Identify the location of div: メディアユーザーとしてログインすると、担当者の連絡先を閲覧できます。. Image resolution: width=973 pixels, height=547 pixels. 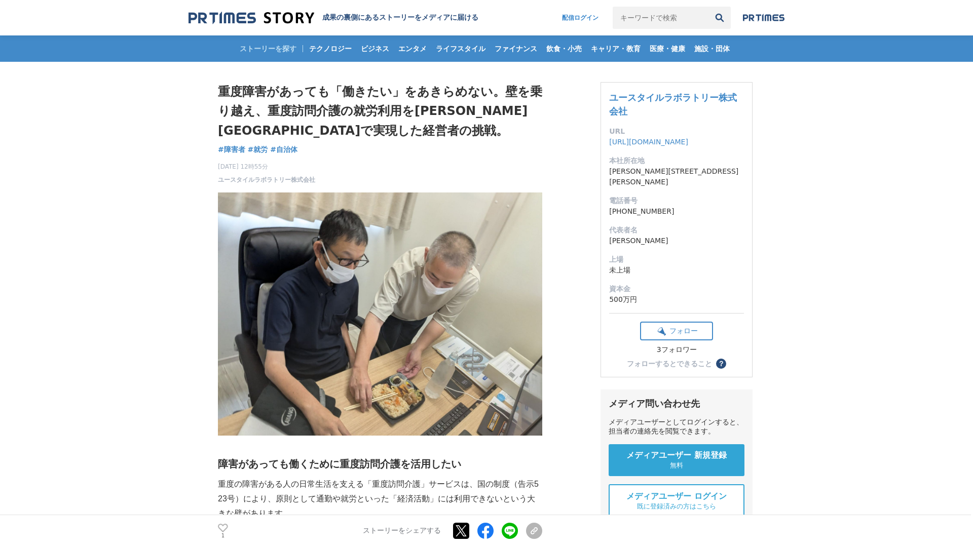
(677, 427).